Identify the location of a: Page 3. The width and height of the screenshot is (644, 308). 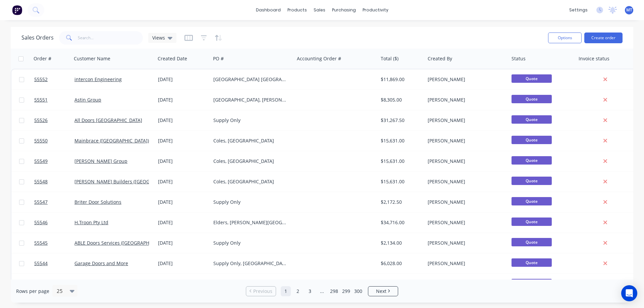
(310, 291).